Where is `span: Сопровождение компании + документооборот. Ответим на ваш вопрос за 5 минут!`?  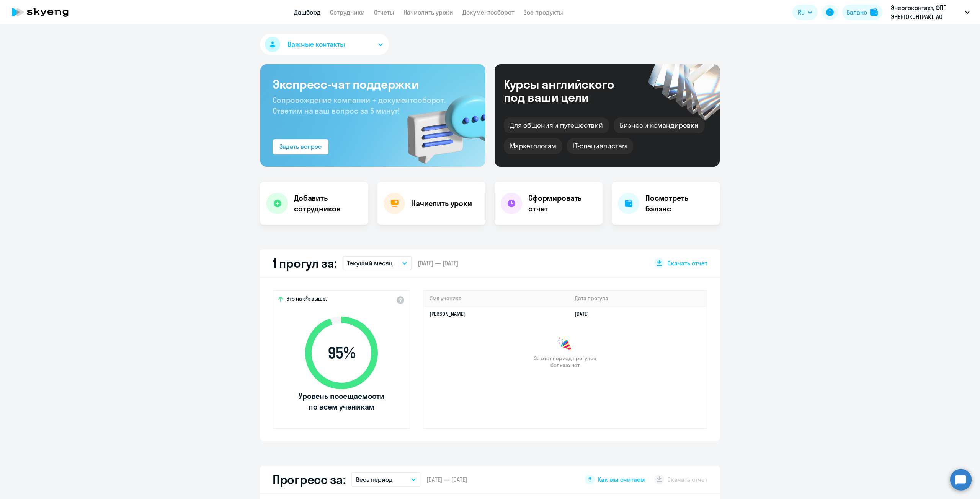 span: Сопровождение компании + документооборот. Ответим на ваш вопрос за 5 минут! is located at coordinates (359, 105).